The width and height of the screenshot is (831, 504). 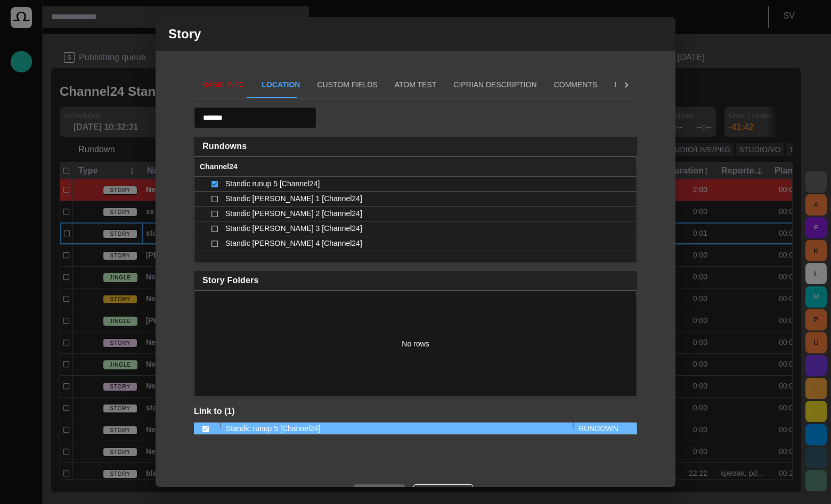 I want to click on button: Ciprian description, so click(x=495, y=85).